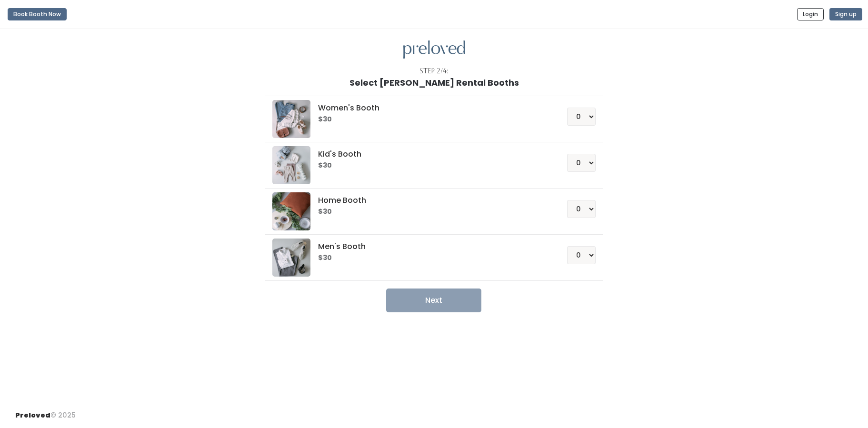 The height and width of the screenshot is (428, 868). I want to click on button: Book Booth Now, so click(37, 14).